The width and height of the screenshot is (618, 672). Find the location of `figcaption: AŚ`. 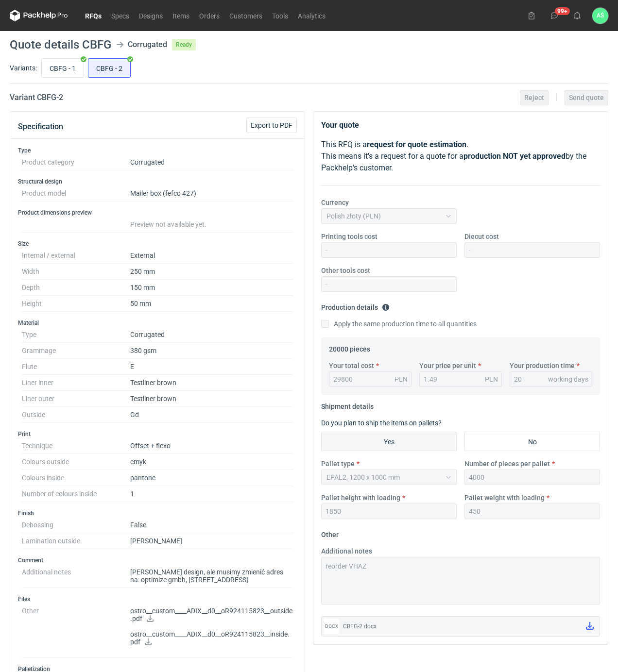

figcaption: AŚ is located at coordinates (600, 16).